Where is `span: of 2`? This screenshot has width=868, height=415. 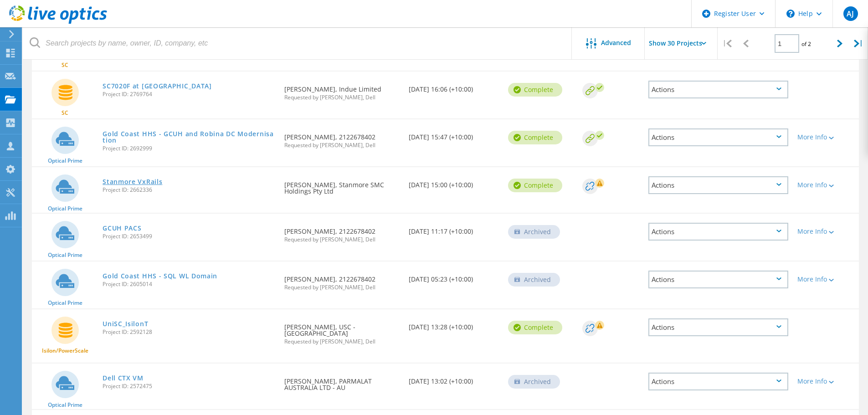 span: of 2 is located at coordinates (806, 44).